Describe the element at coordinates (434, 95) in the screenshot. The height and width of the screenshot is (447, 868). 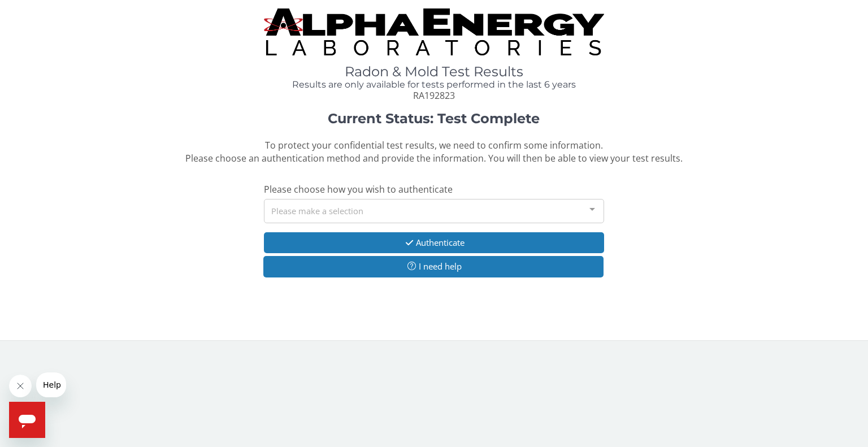
I see `span: RA192823` at that location.